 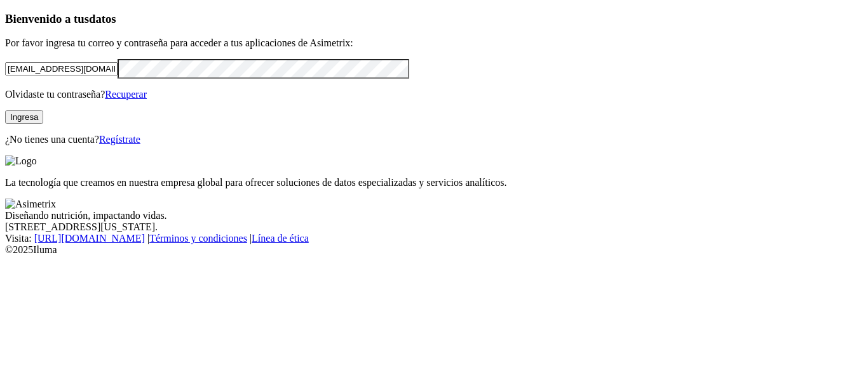 I want to click on p: Por favor ingresa tu correo y contraseña para acceder a tus aplicaciones de Asimetrix:, so click(x=434, y=43).